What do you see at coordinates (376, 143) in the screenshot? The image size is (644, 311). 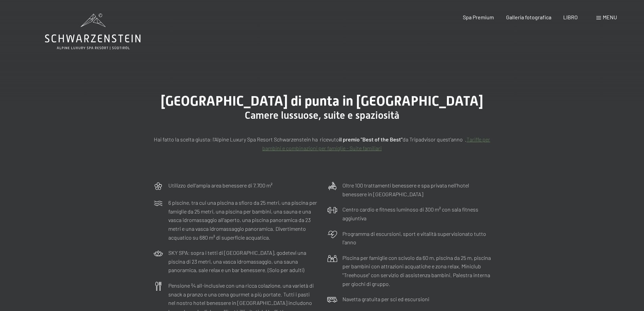 I see `a: Tariffe per bambini e combinazioni per famiglie - Suite familiari` at bounding box center [376, 143].